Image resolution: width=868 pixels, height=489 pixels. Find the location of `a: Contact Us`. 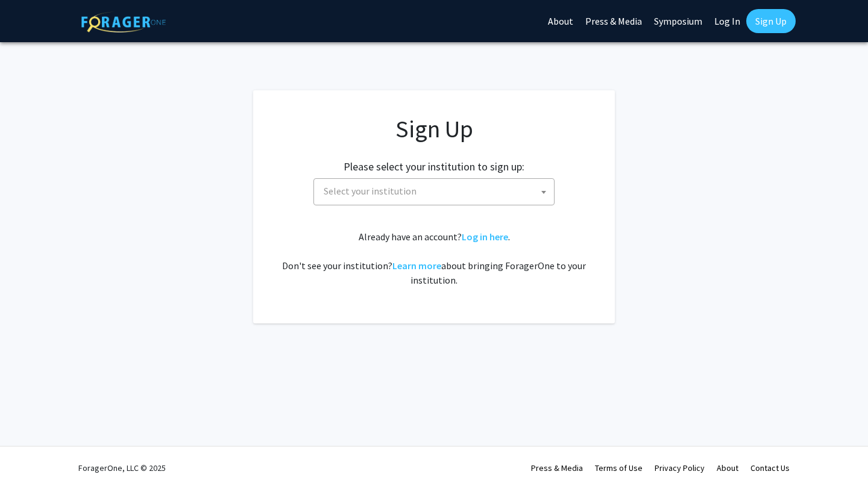

a: Contact Us is located at coordinates (770, 468).